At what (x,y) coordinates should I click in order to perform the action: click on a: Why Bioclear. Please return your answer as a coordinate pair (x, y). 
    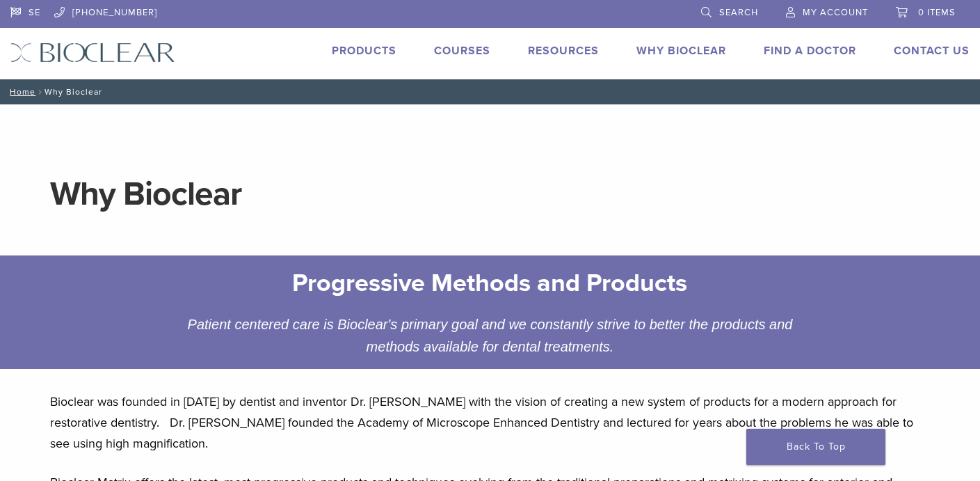
    Looking at the image, I should click on (681, 51).